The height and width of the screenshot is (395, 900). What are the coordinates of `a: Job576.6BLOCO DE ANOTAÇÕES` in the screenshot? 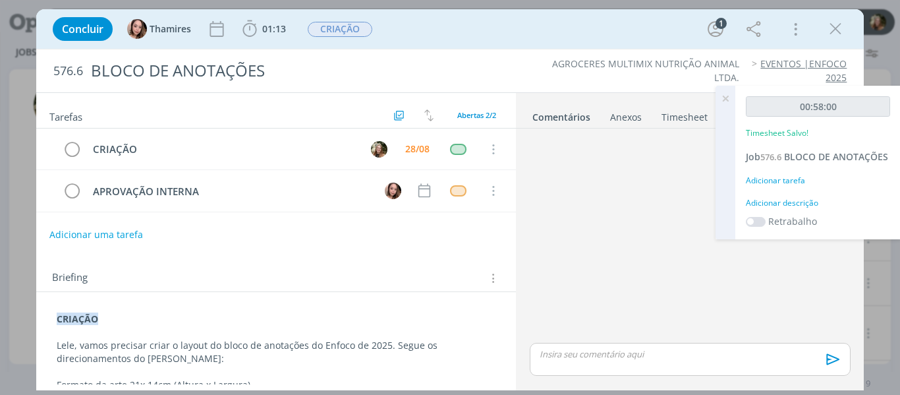 It's located at (817, 156).